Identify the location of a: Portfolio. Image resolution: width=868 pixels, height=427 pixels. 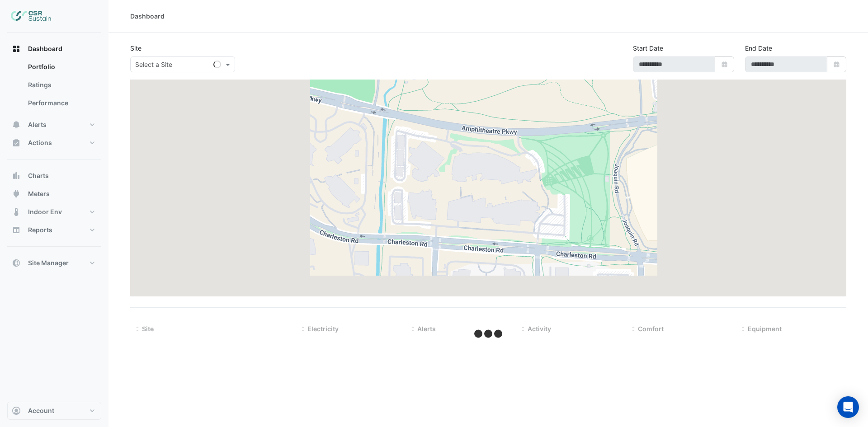
(61, 67).